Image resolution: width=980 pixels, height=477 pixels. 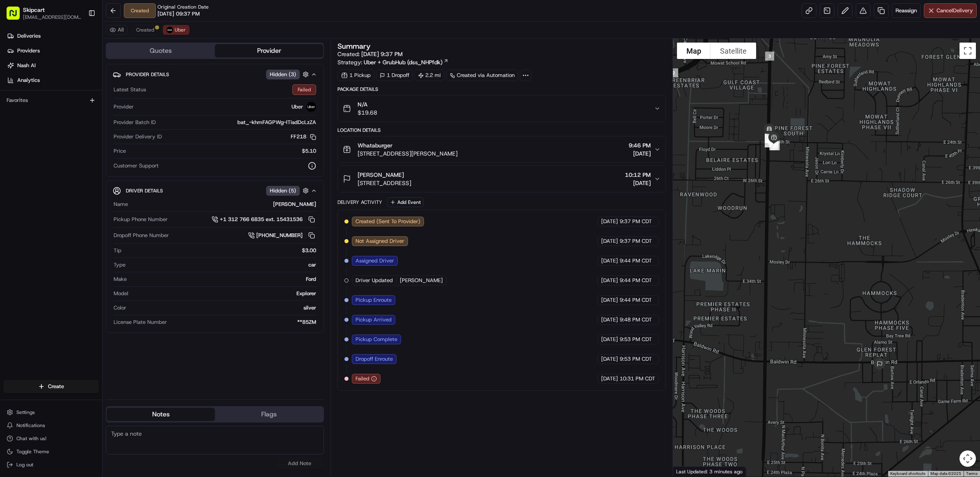 What do you see at coordinates (689, 472) in the screenshot?
I see `img: Google` at bounding box center [689, 472].